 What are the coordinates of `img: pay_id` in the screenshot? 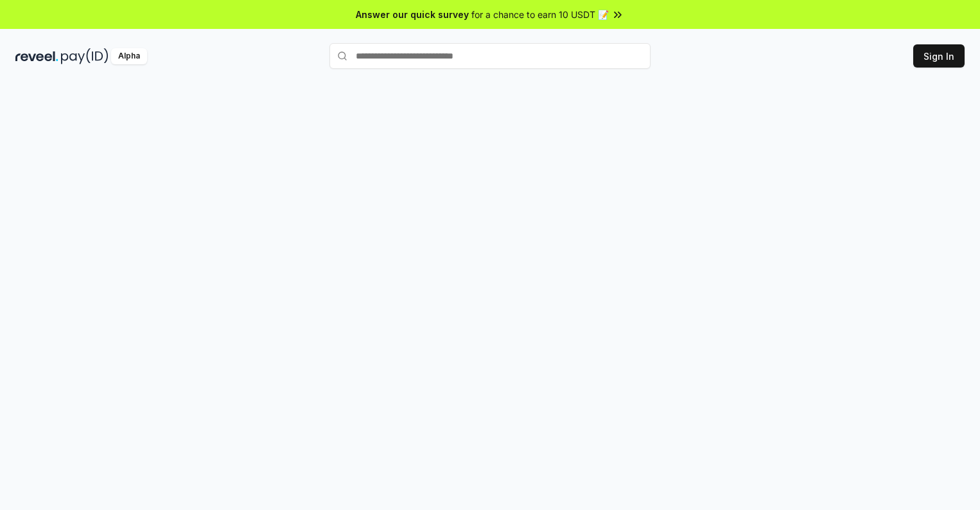 It's located at (85, 56).